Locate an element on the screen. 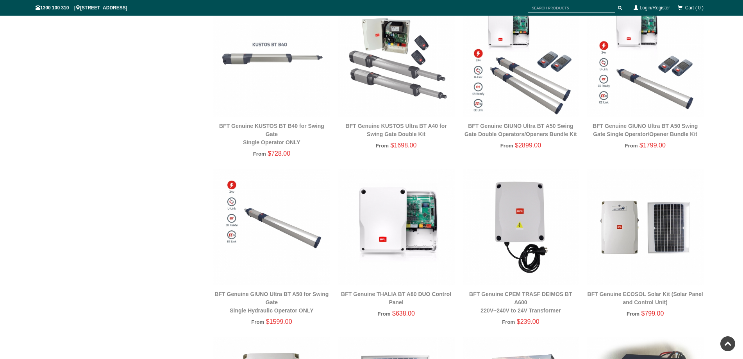 This screenshot has height=359, width=743. img: BFT Genuine CPEM TRASF DEIMOS BT A600 - 220V~240V to 24V Transformer - Gate Warehouse is located at coordinates (521, 227).